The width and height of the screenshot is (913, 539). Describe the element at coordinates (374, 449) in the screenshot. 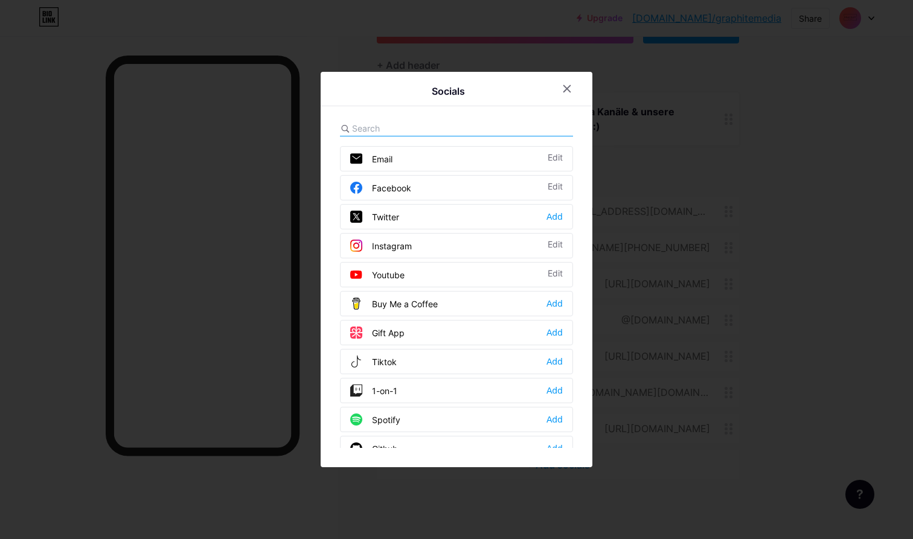

I see `div: Github` at that location.